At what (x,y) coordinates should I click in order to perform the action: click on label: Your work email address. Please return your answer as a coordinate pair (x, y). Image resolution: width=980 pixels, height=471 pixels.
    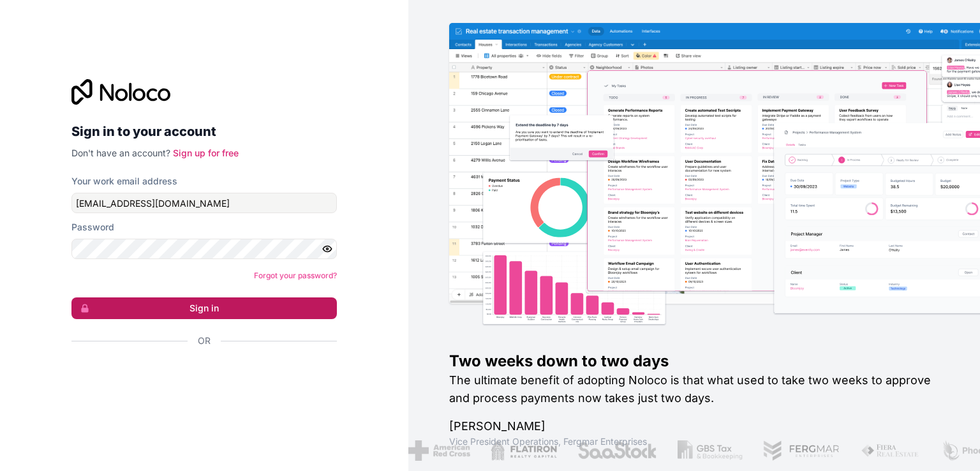
    Looking at the image, I should click on (124, 181).